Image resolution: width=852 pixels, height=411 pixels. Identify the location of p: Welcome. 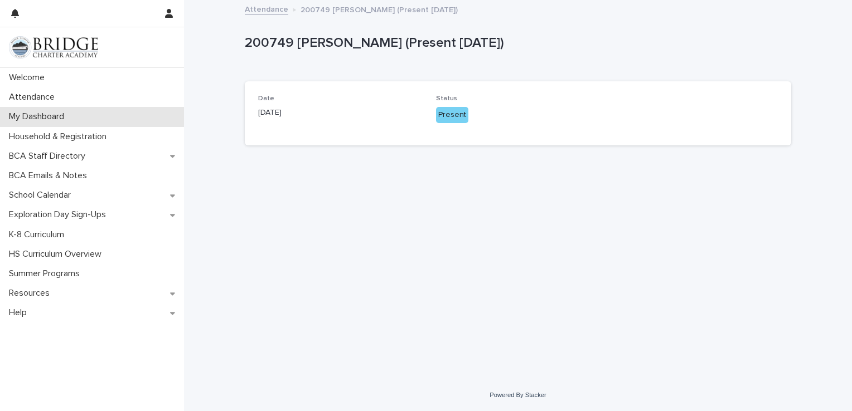
(29, 77).